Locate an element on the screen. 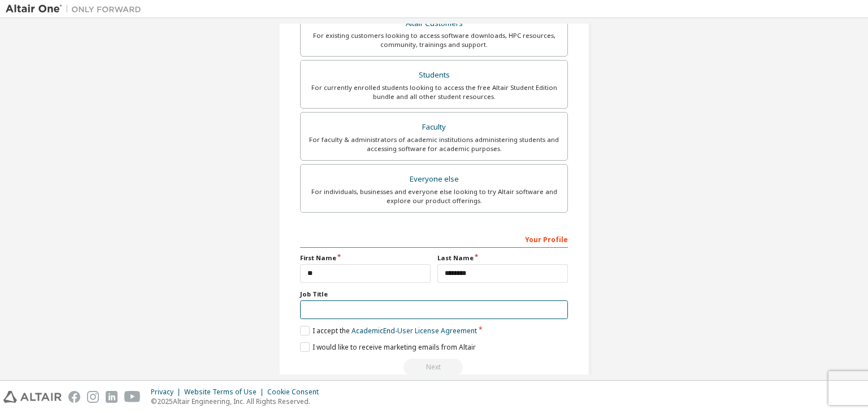 The image size is (868, 413). label: I accept the is located at coordinates (388, 331).